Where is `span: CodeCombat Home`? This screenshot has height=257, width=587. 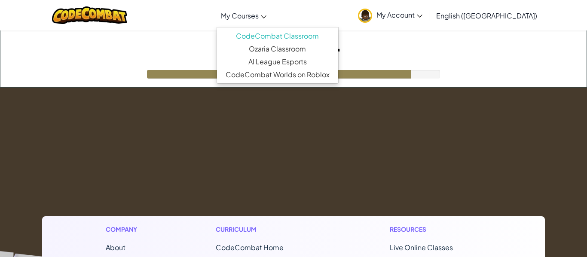
span: CodeCombat Home is located at coordinates (250, 248).